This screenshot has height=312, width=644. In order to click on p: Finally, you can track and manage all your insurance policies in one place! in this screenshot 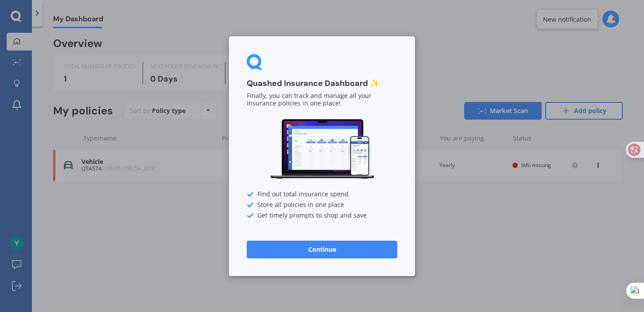, I will do `click(322, 100)`.